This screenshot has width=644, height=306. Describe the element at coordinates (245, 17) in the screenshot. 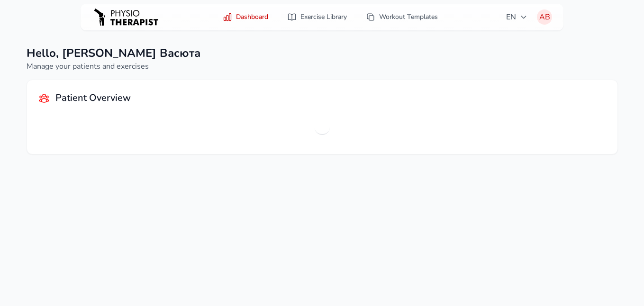

I see `a: Dashboard` at that location.